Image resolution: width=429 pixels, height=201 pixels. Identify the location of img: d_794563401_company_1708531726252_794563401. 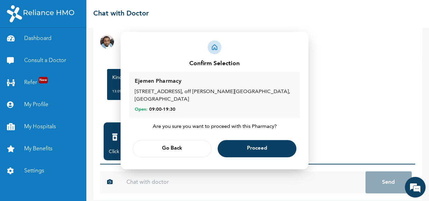
(20, 43).